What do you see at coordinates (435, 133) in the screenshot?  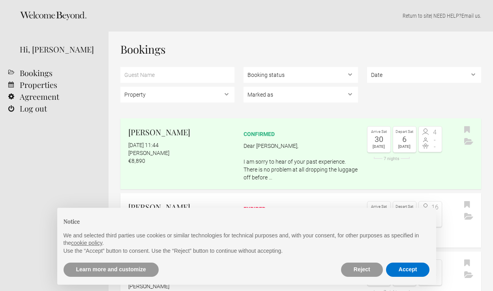 I see `span: 4` at bounding box center [435, 133].